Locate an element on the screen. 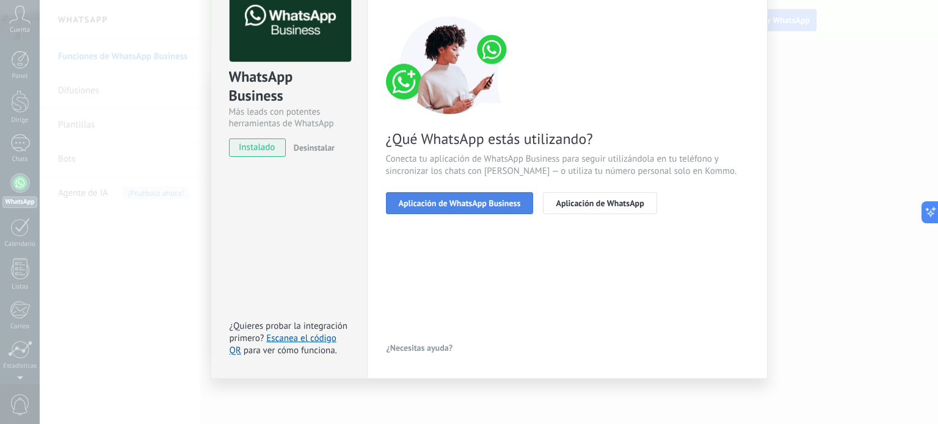 The height and width of the screenshot is (424, 938). font: Más leads con potentes herramientas de WhatsApp is located at coordinates (281, 118).